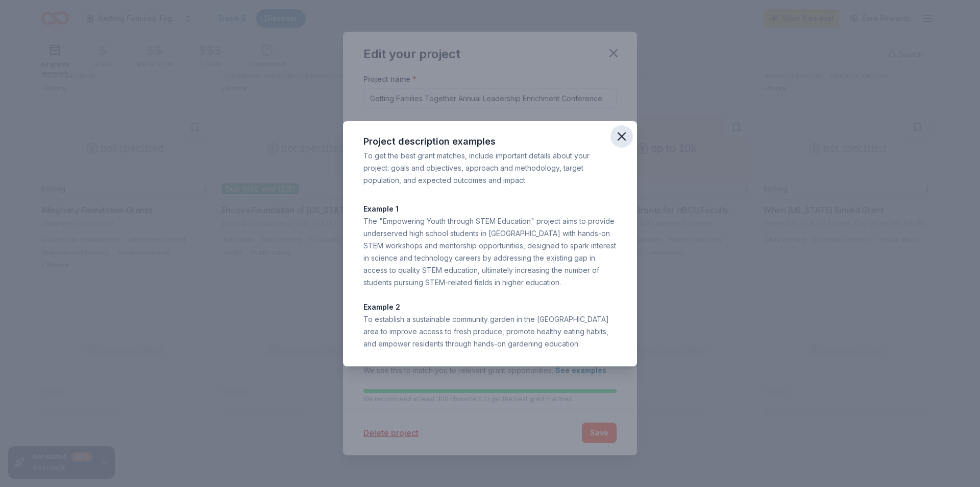 Image resolution: width=980 pixels, height=487 pixels. What do you see at coordinates (490, 209) in the screenshot?
I see `p: Example 1` at bounding box center [490, 209].